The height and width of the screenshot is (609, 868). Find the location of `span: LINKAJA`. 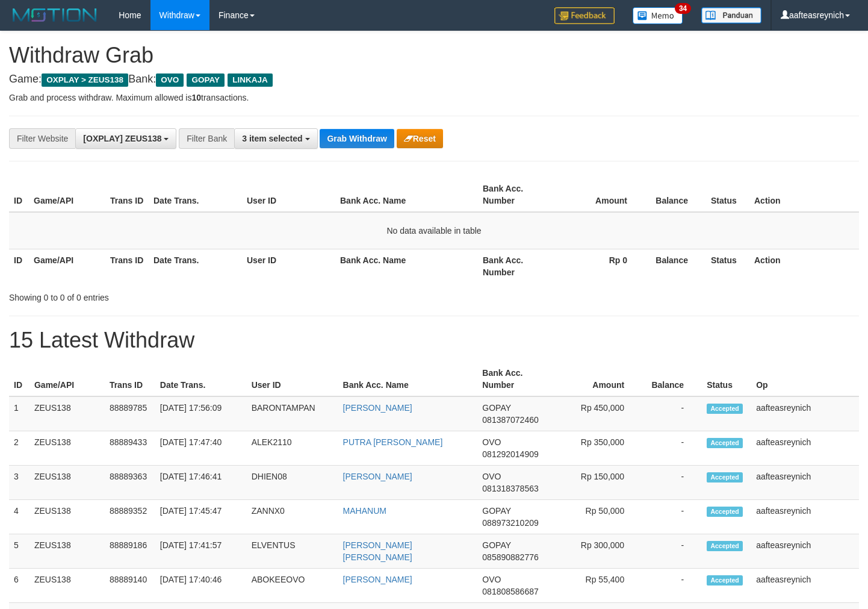

span: LINKAJA is located at coordinates (249, 80).